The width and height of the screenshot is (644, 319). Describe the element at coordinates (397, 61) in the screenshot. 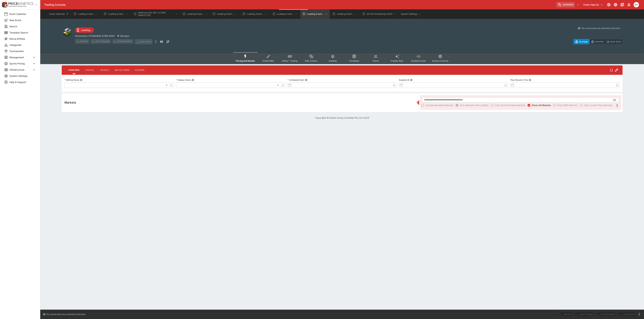

I see `span: Popular Bets` at that location.